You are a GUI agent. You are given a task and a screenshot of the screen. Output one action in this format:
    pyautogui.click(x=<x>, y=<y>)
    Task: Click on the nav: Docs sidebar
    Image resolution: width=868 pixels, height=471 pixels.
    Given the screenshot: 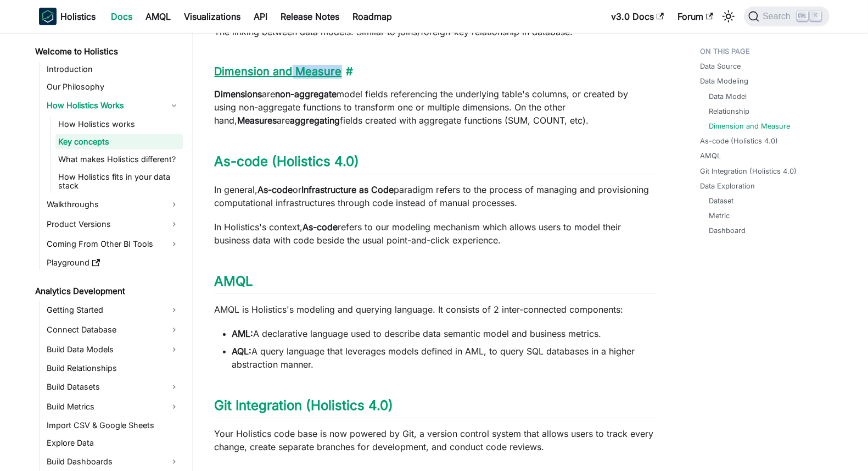 What is the action you would take?
    pyautogui.click(x=110, y=252)
    